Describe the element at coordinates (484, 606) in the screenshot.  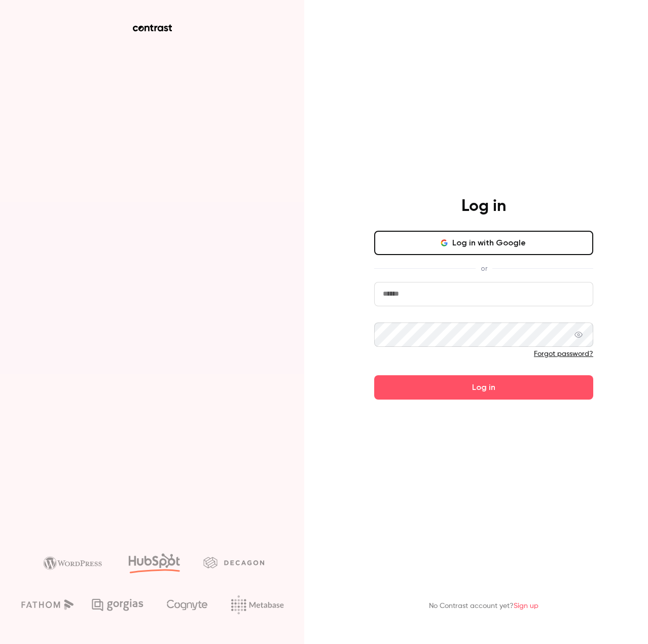
I see `p: No Contrast account yet?` at that location.